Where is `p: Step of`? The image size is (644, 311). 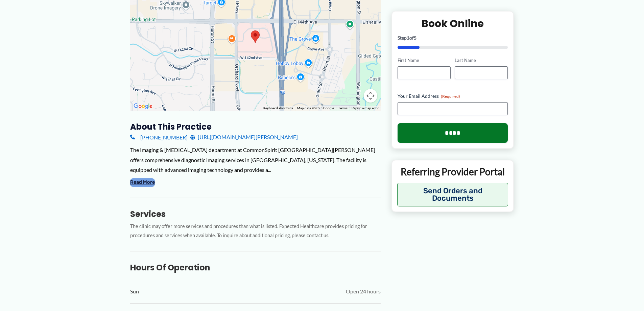
p: Step of is located at coordinates (453, 38).